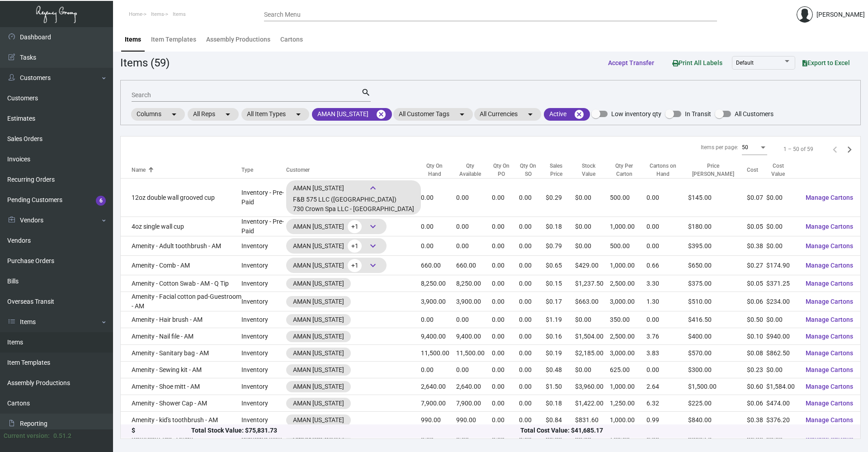  What do you see at coordinates (474, 170) in the screenshot?
I see `div: Qty Available` at bounding box center [474, 170].